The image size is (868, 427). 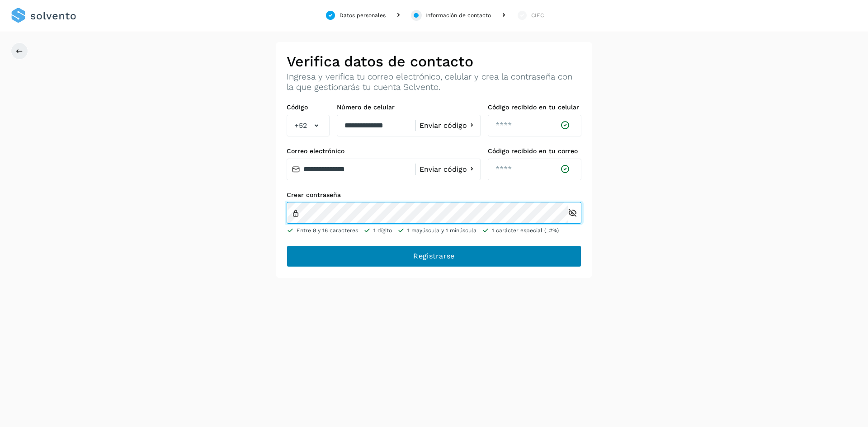 What do you see at coordinates (434, 61) in the screenshot?
I see `h2: Verifica datos de contacto` at bounding box center [434, 61].